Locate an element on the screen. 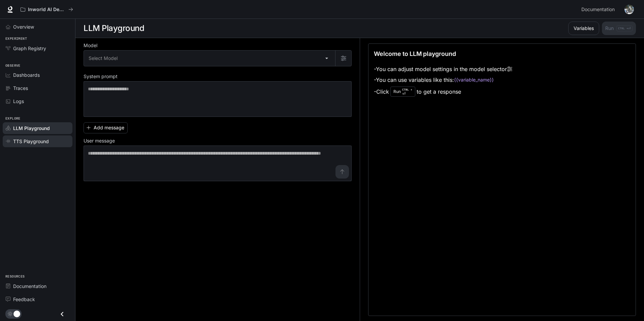  button: All workspaces is located at coordinates (47, 10).